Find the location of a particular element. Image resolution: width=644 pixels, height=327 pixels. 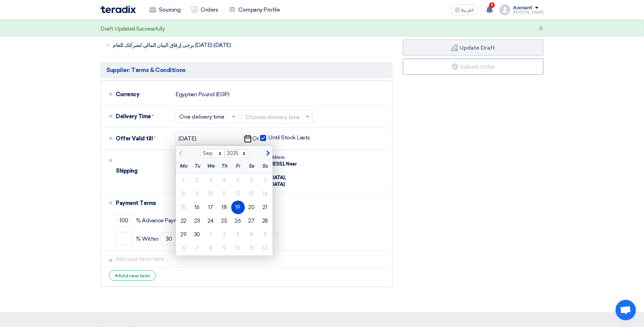

div: 20 is located at coordinates (252, 207).